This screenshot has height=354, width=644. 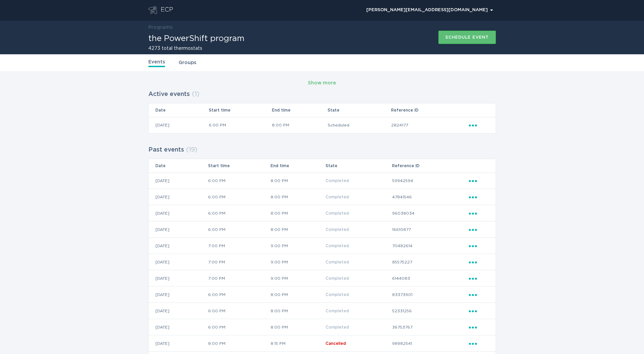 What do you see at coordinates (322, 344) in the screenshot?
I see `tr: 97ea80c1e281449180e212081f5f4786` at bounding box center [322, 344].